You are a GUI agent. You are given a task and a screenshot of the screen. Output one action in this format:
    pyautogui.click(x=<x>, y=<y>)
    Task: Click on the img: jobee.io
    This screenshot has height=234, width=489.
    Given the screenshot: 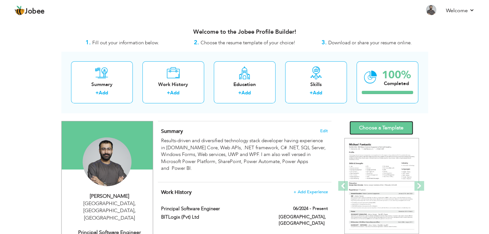 What is the action you would take?
    pyautogui.click(x=20, y=11)
    